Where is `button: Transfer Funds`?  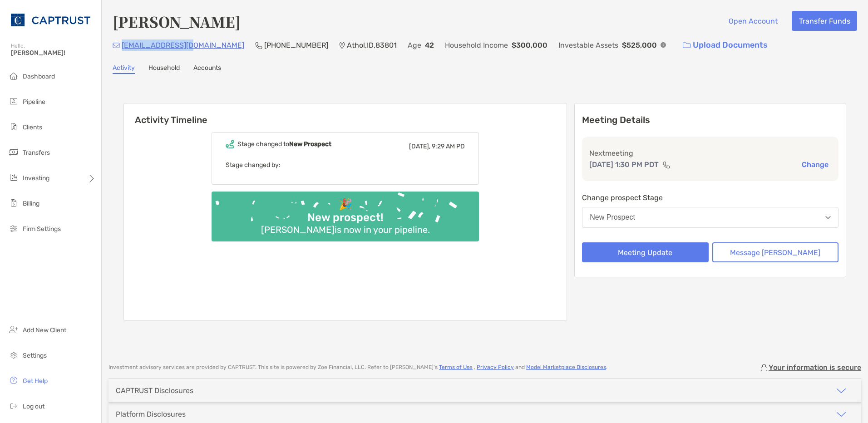
button: Transfer Funds is located at coordinates (824, 21).